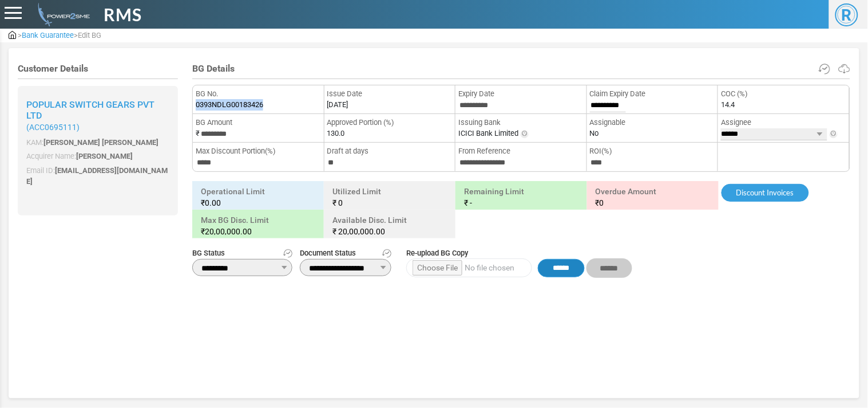  I want to click on small: 0, so click(653, 203).